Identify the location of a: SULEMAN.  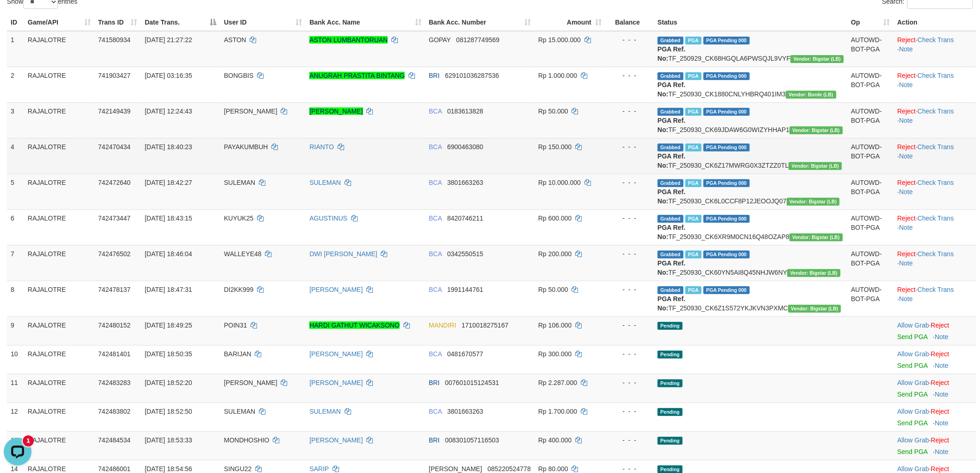
(325, 412).